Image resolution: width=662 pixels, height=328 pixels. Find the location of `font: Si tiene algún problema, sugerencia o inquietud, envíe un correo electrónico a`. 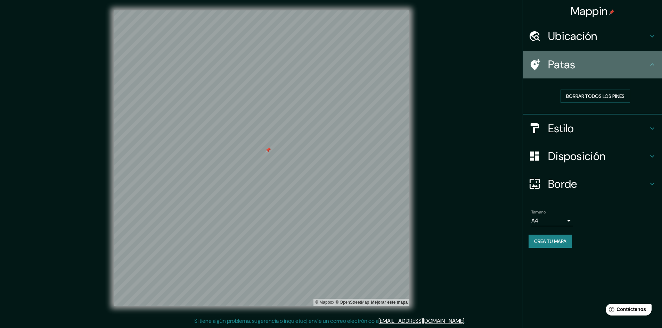

font: Si tiene algún problema, sugerencia o inquietud, envíe un correo electrónico a is located at coordinates (286, 321).